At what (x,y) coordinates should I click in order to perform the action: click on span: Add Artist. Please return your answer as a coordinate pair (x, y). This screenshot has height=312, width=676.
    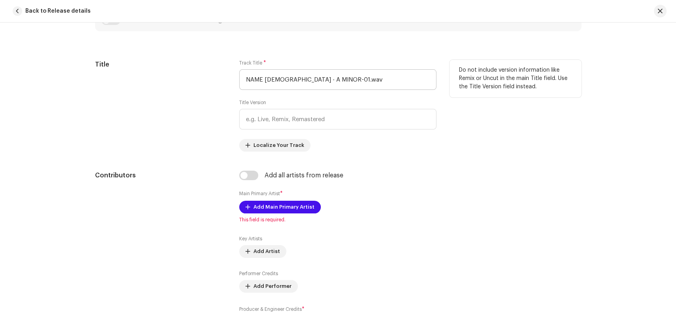
    Looking at the image, I should click on (266, 251).